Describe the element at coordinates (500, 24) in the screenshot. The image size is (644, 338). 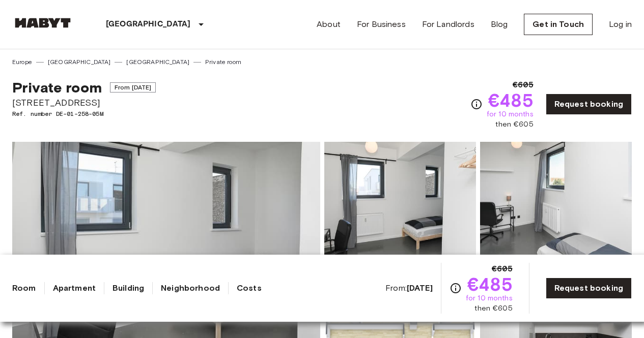
I see `a: Blog` at that location.